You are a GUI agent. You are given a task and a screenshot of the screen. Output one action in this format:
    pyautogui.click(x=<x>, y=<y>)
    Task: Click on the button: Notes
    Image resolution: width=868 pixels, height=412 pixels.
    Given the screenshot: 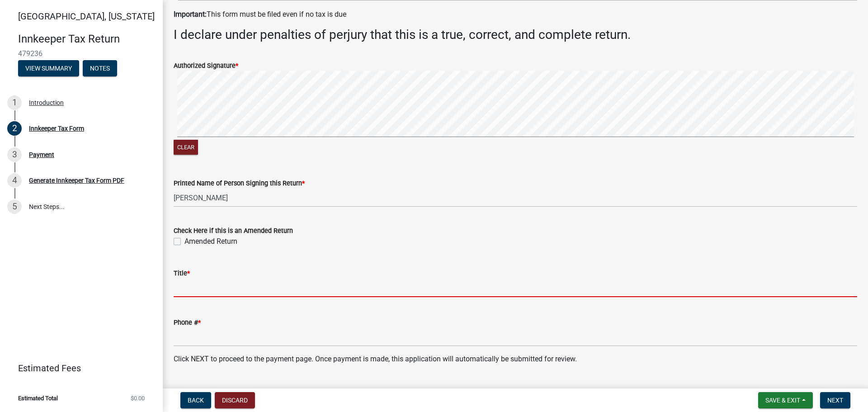 What is the action you would take?
    pyautogui.click(x=100, y=68)
    